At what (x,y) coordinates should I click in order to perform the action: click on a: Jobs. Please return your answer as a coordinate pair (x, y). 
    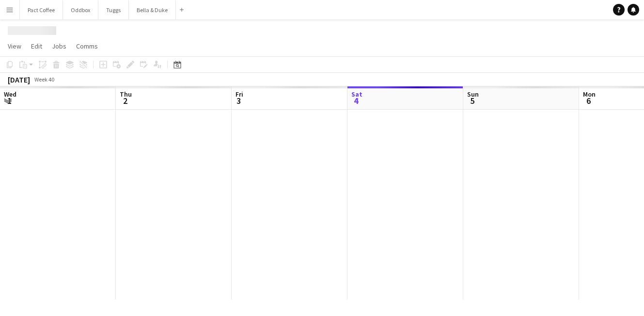
    Looking at the image, I should click on (59, 46).